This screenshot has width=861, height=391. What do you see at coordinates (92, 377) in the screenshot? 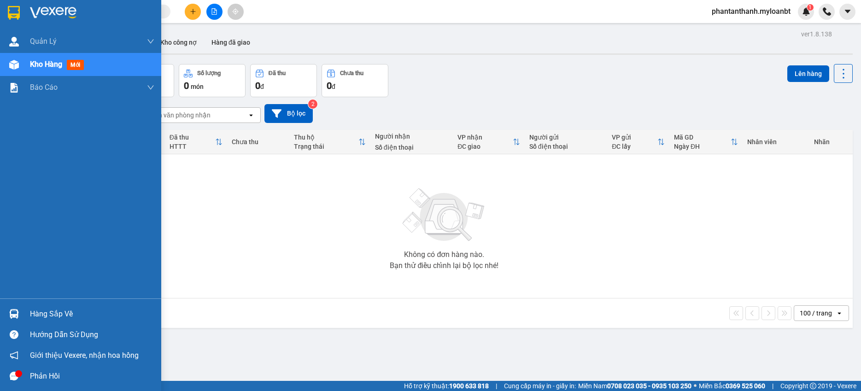
I see `div: Phản hồi` at bounding box center [92, 377].